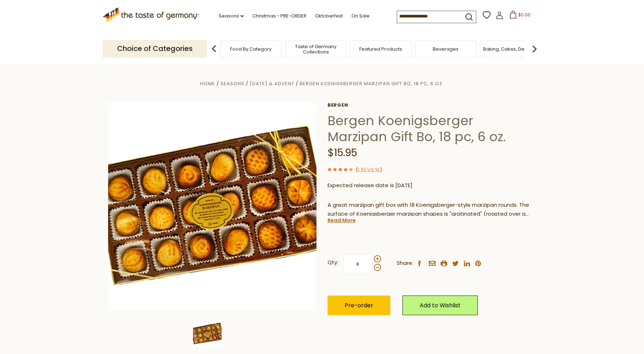 The width and height of the screenshot is (644, 354). What do you see at coordinates (155, 49) in the screenshot?
I see `p: Choice of Categories` at bounding box center [155, 49].